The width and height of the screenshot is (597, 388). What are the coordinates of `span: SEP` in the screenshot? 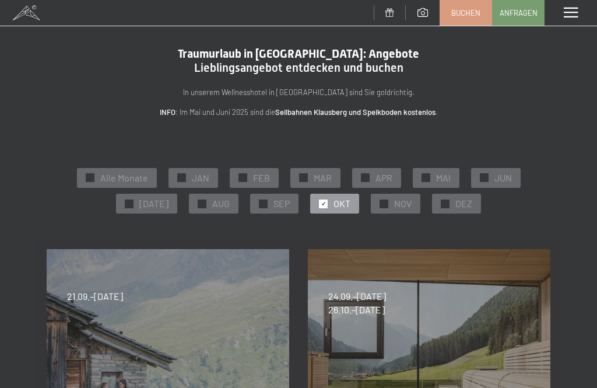 It's located at (282, 203).